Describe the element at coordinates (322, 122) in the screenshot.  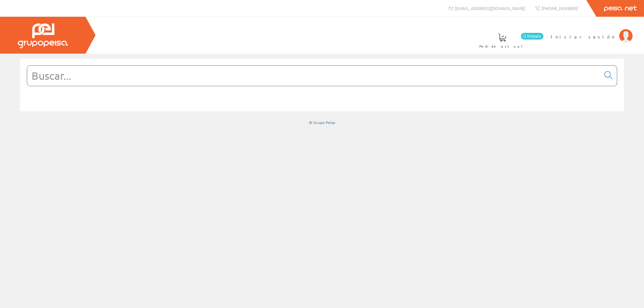
I see `div: © Grupo Peisa` at that location.